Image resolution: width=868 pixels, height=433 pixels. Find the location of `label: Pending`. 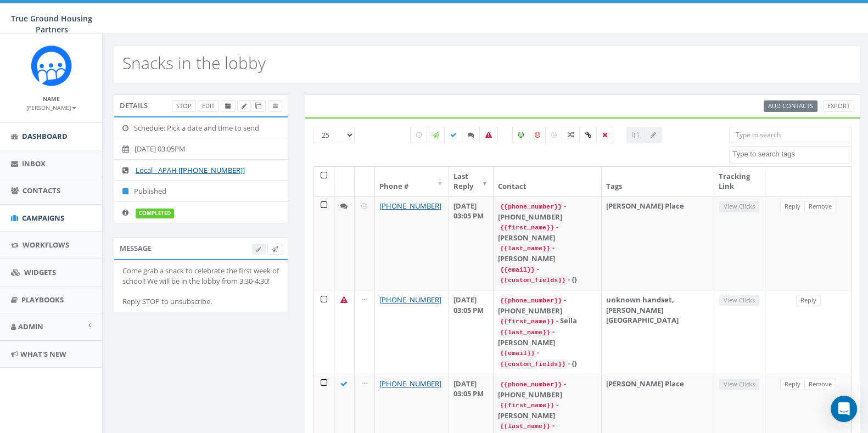

label: Pending is located at coordinates (419, 135).